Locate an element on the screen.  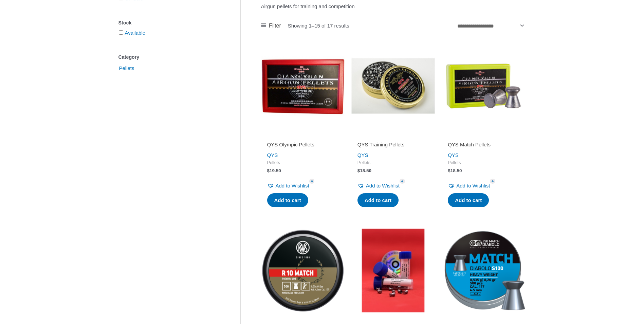
img: Single lot pellet sample for testing is located at coordinates (393, 270).